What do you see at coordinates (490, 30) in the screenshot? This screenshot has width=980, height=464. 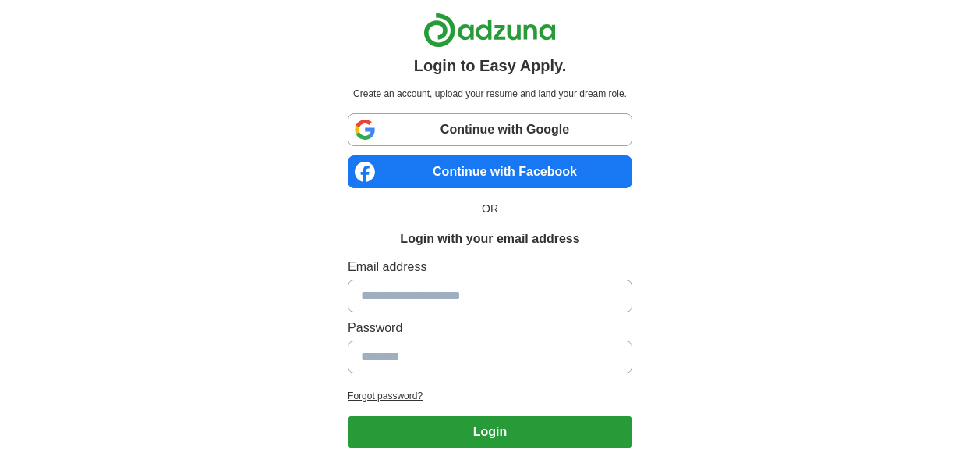 I see `img: Adzuna logo` at bounding box center [490, 30].